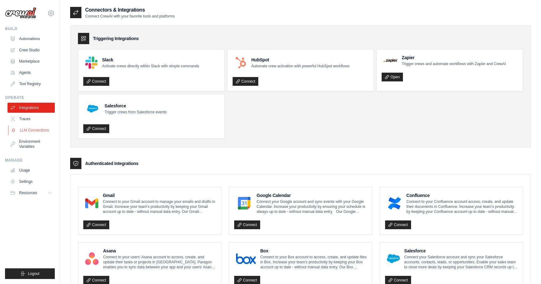  Describe the element at coordinates (31, 181) in the screenshot. I see `a: Settings` at that location.